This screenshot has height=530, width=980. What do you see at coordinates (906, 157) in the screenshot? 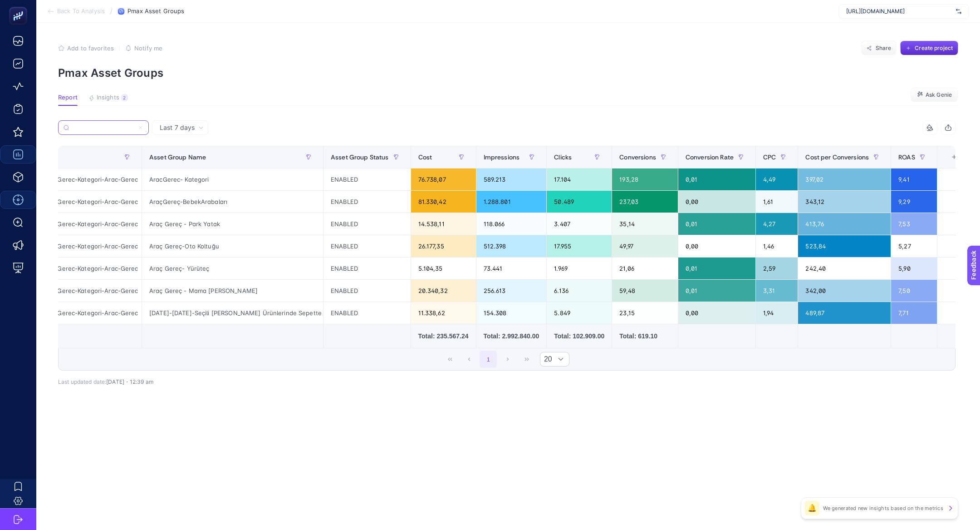
I see `span: ROAS` at bounding box center [906, 157].